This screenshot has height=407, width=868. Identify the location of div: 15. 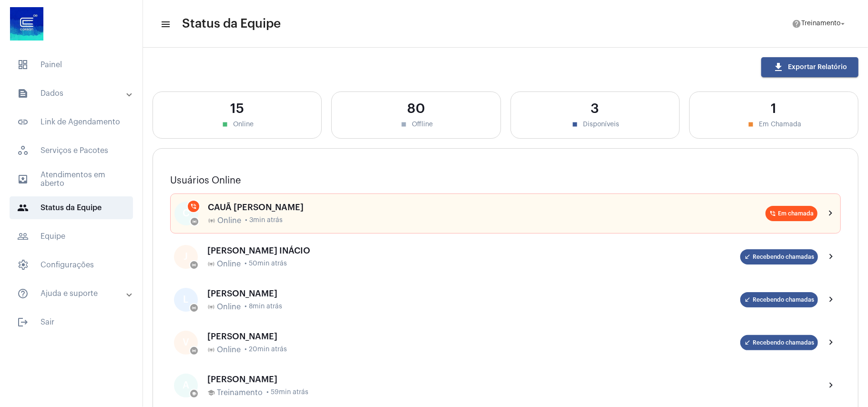
(237, 109).